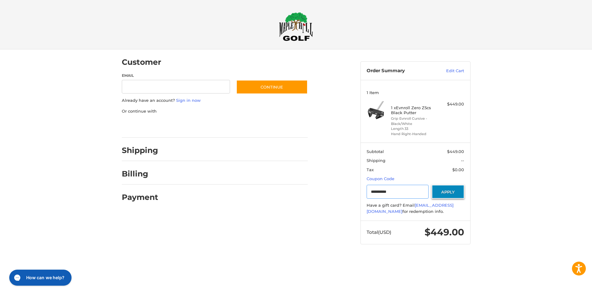 Image resolution: width=592 pixels, height=294 pixels. Describe the element at coordinates (34, 10) in the screenshot. I see `button: Gorgias live chat` at that location.